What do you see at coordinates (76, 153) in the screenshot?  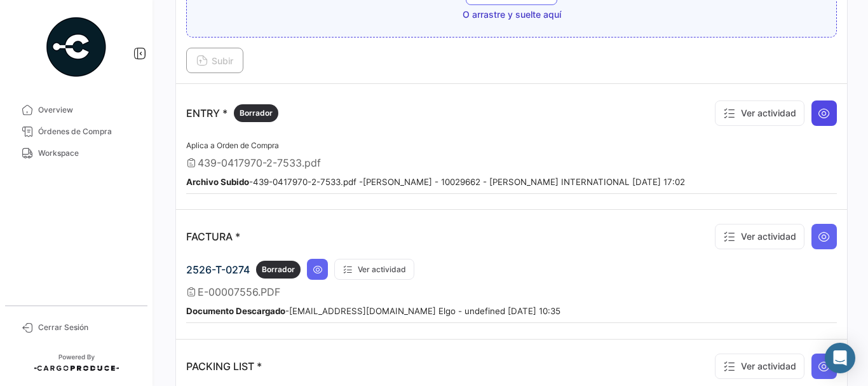 I see `a: Workspace` at bounding box center [76, 153].